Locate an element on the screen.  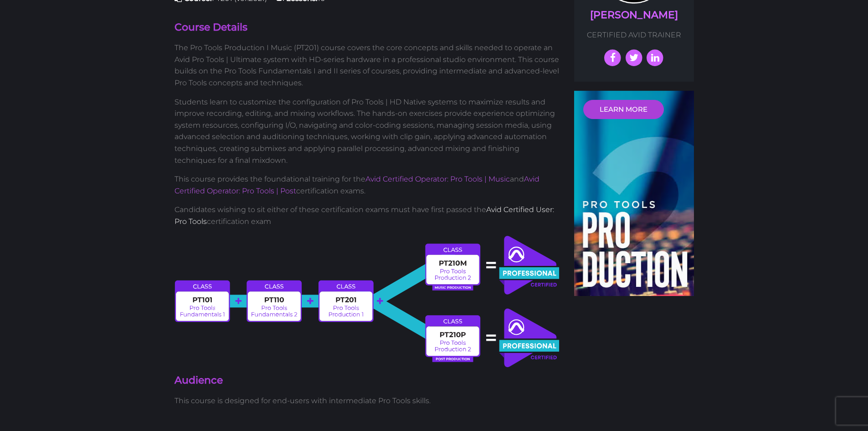
img: avid-certified-professional-path.svg is located at coordinates (368, 302).